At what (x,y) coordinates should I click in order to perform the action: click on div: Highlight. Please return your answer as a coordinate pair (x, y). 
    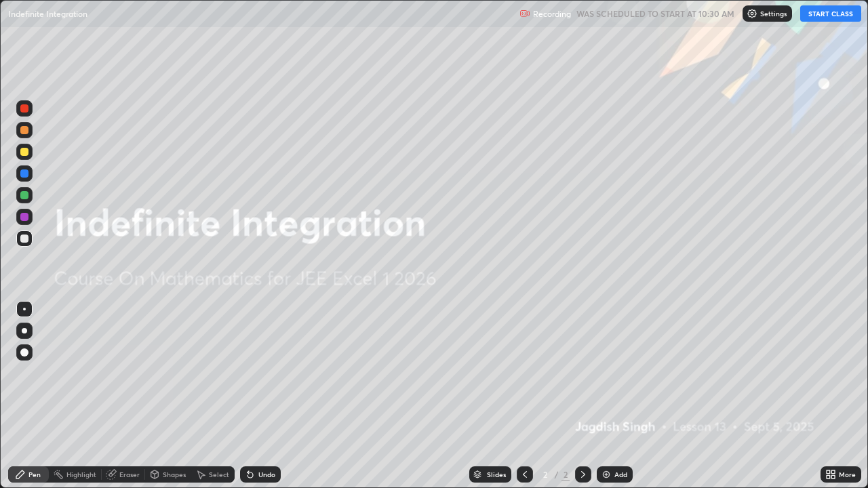
    Looking at the image, I should click on (81, 474).